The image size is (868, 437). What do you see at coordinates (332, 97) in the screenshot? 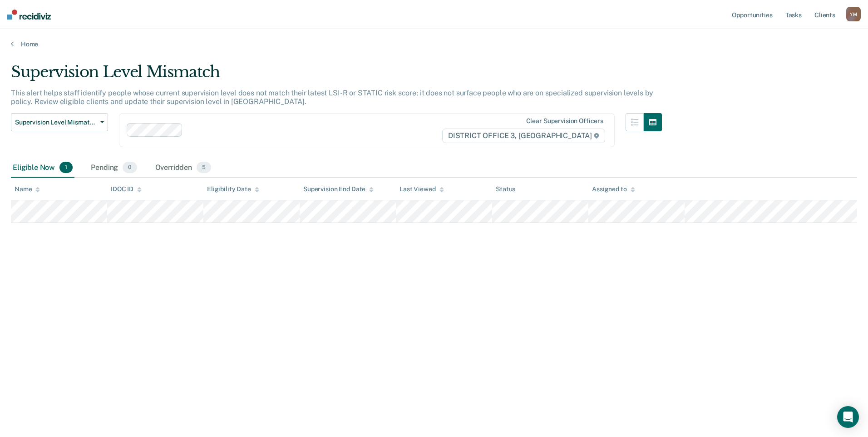
I see `p: This alert helps staff identify people whose current supervision level does not match their lates...` at bounding box center [332, 97].